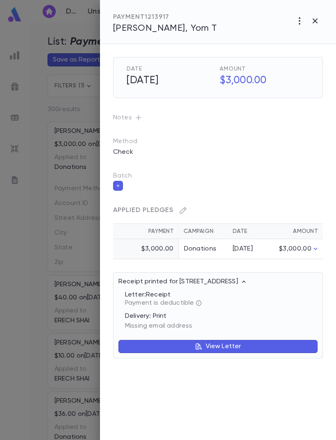  What do you see at coordinates (223, 346) in the screenshot?
I see `p: View Letter` at bounding box center [223, 346].